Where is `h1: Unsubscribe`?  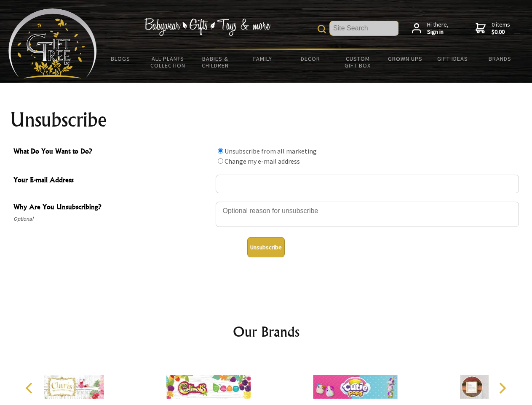
h1: Unsubscribe is located at coordinates (266, 120).